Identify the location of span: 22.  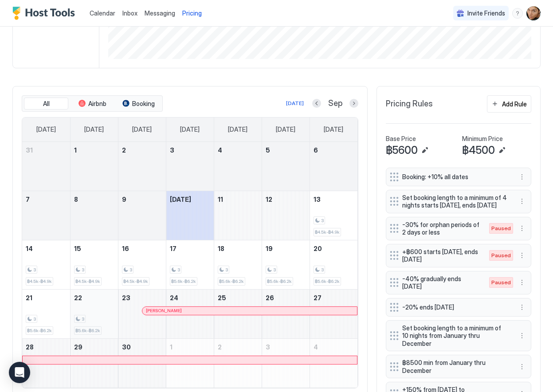
(78, 298).